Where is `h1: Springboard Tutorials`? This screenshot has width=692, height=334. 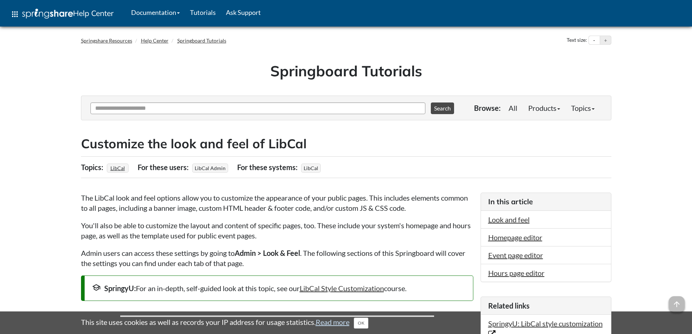 h1: Springboard Tutorials is located at coordinates (346, 71).